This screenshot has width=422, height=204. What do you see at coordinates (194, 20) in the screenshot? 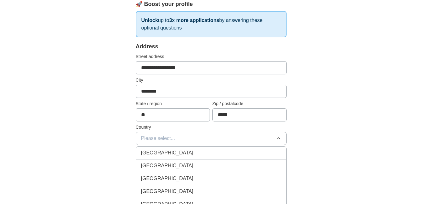
I see `strong: 3x more applications` at bounding box center [194, 20].